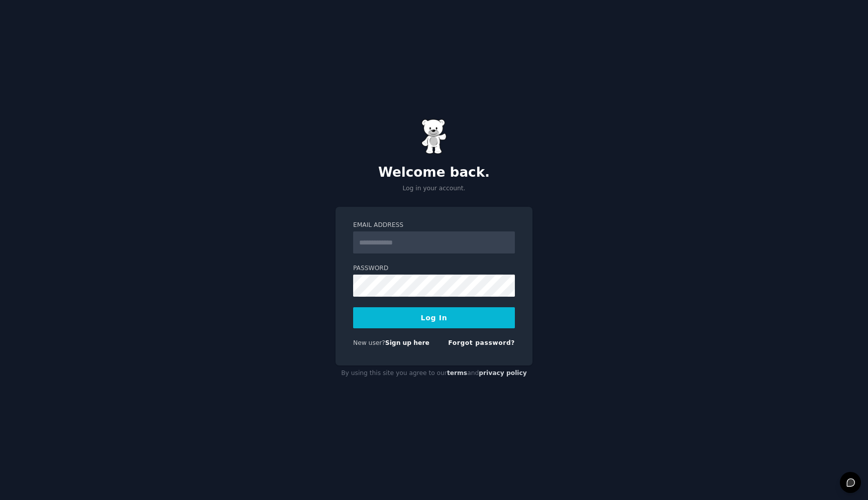  Describe the element at coordinates (434, 269) in the screenshot. I see `label: Password` at that location.